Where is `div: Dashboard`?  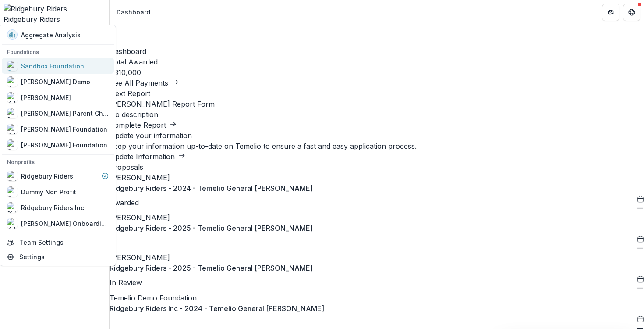 div: Dashboard is located at coordinates (133, 12).